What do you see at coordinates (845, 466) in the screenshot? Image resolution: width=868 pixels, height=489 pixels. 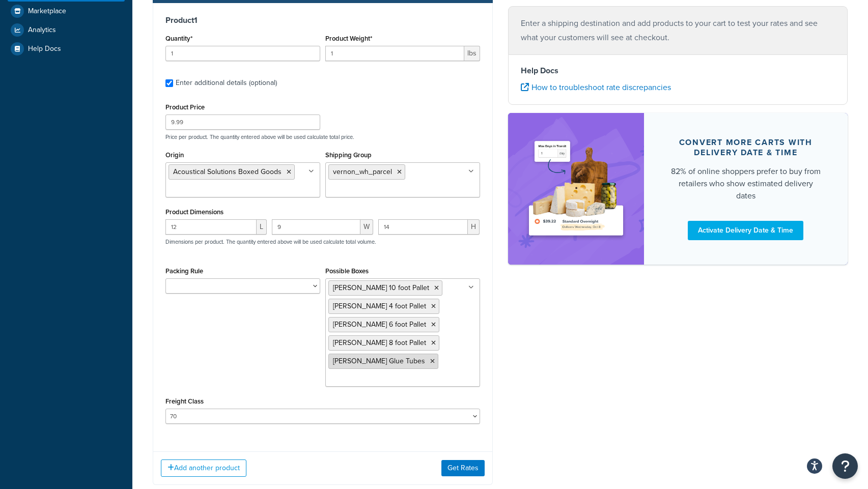 I see `button: Open Resource Center` at bounding box center [845, 466].